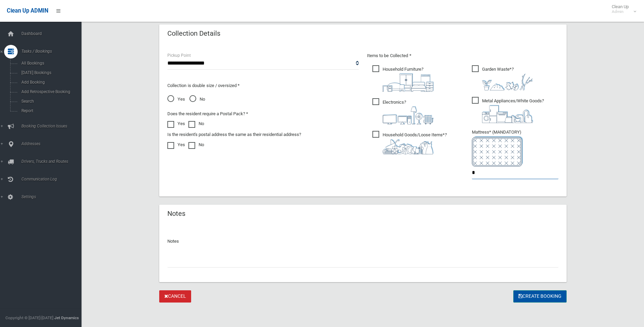 The width and height of the screenshot is (644, 327). I want to click on label: Is the resident's postal address the same as their residential address?, so click(235, 135).